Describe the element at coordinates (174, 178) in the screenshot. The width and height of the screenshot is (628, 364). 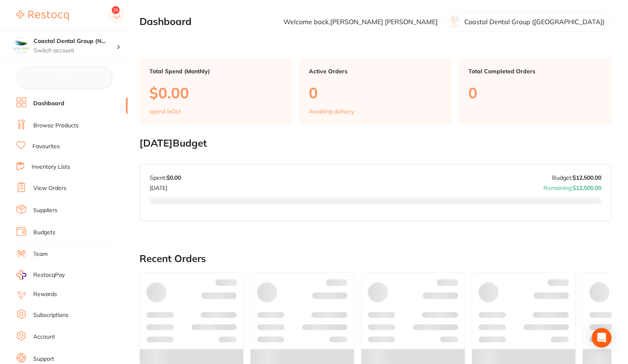
I see `strong: $0.00` at that location.